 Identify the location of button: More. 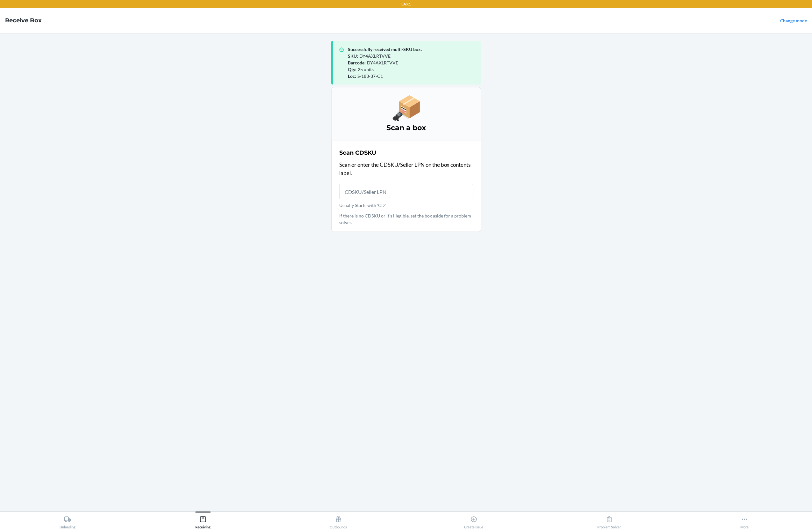
(744, 520).